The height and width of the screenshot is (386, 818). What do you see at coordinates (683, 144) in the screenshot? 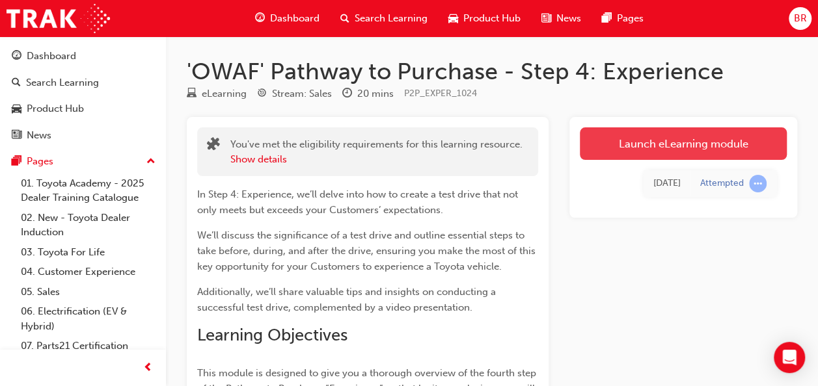
I see `a: Launch eLearning module` at bounding box center [683, 144].